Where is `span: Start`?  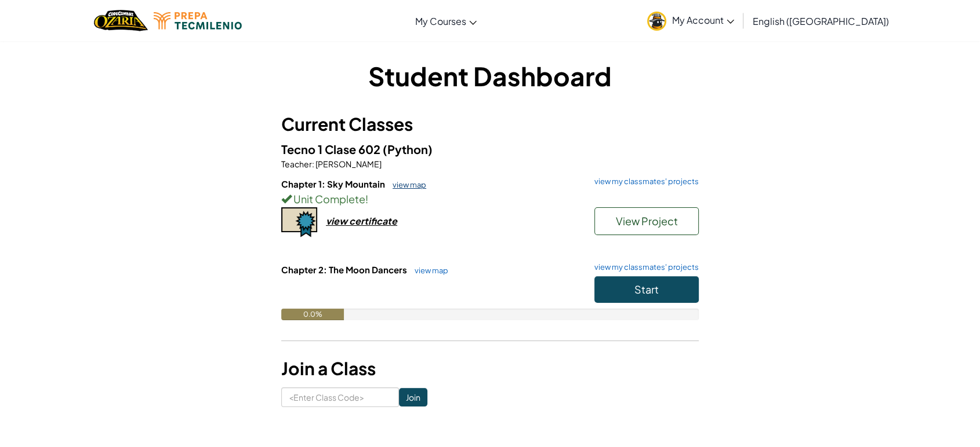 span: Start is located at coordinates (647, 289).